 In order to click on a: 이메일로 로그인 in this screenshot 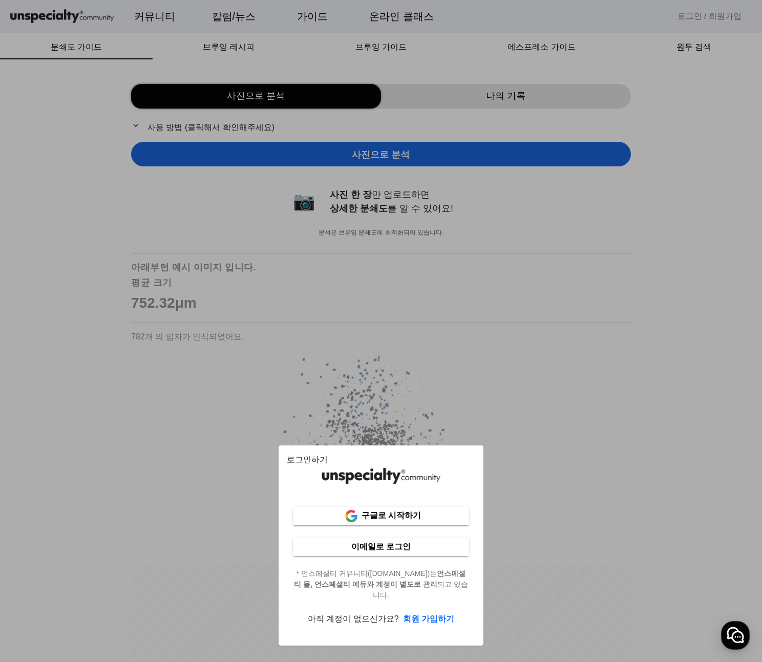, I will do `click(381, 547)`.